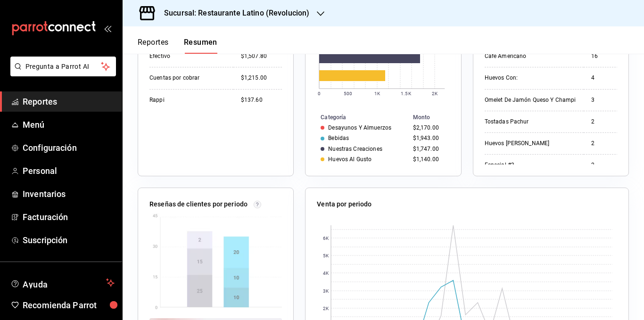 The width and height of the screenshot is (644, 320). Describe the element at coordinates (232, 13) in the screenshot. I see `h3: Sucursal: Restaurante Latino (Revolucion)` at that location.